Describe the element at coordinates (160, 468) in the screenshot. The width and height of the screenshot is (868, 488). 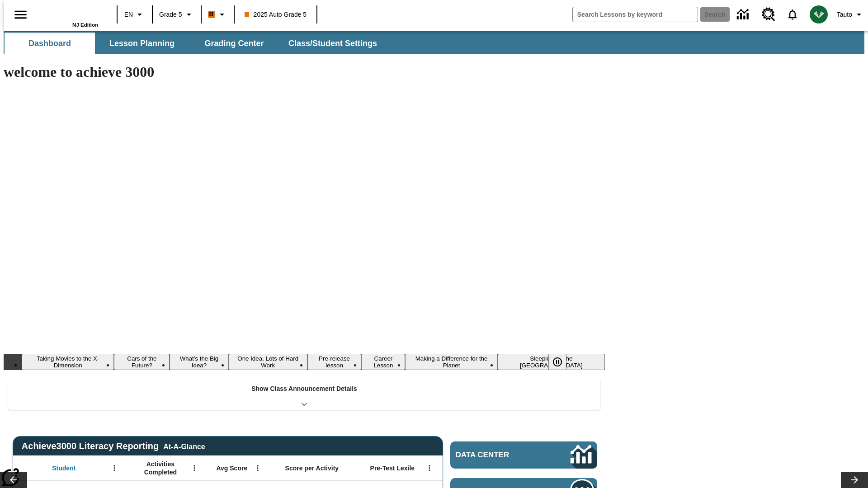
I see `span: Activities Completed` at that location.